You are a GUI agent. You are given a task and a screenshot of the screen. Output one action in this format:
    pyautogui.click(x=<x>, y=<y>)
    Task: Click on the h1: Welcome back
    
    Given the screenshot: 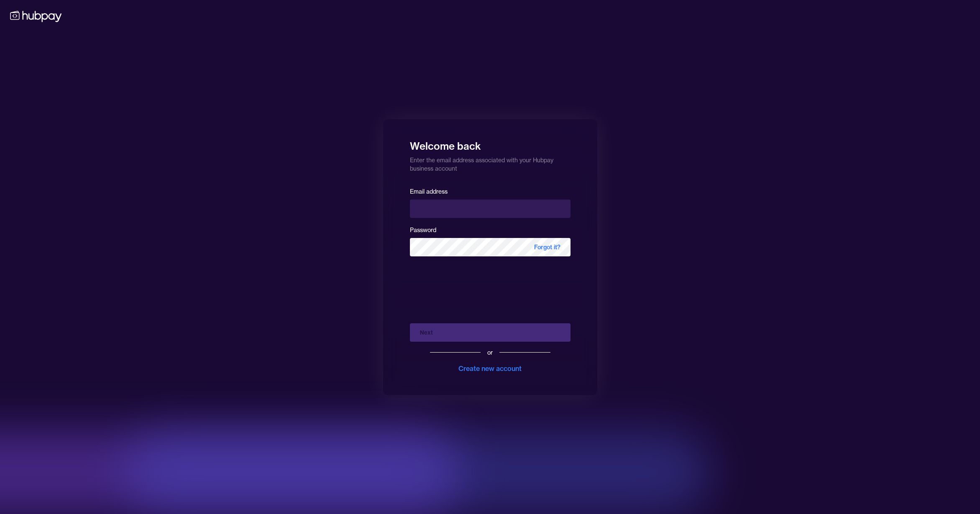 What is the action you would take?
    pyautogui.click(x=490, y=144)
    